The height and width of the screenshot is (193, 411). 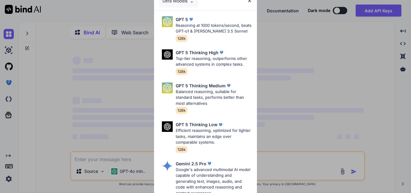 I want to click on p: Top-tier reasoning, outperforms other advanced systems in complex tasks., so click(x=214, y=61).